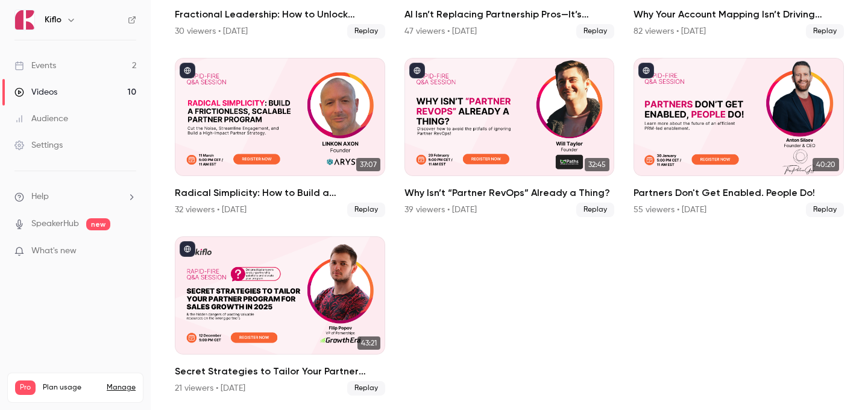 Image resolution: width=868 pixels, height=410 pixels. I want to click on h2: Why Isn’t “Partner RevOps” Already a Thing?, so click(509, 193).